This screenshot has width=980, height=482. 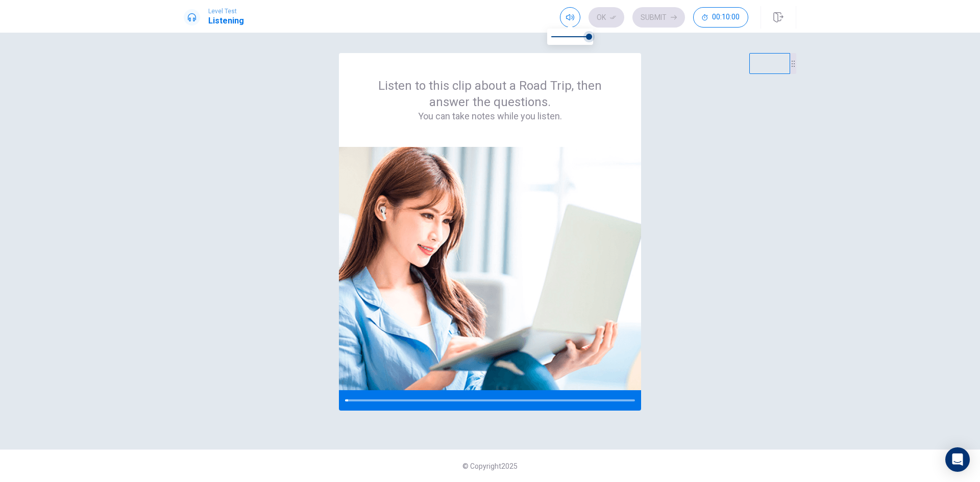 What do you see at coordinates (490, 100) in the screenshot?
I see `div: Listen to this clip about a Road Trip, then answer the questions.` at bounding box center [490, 100].